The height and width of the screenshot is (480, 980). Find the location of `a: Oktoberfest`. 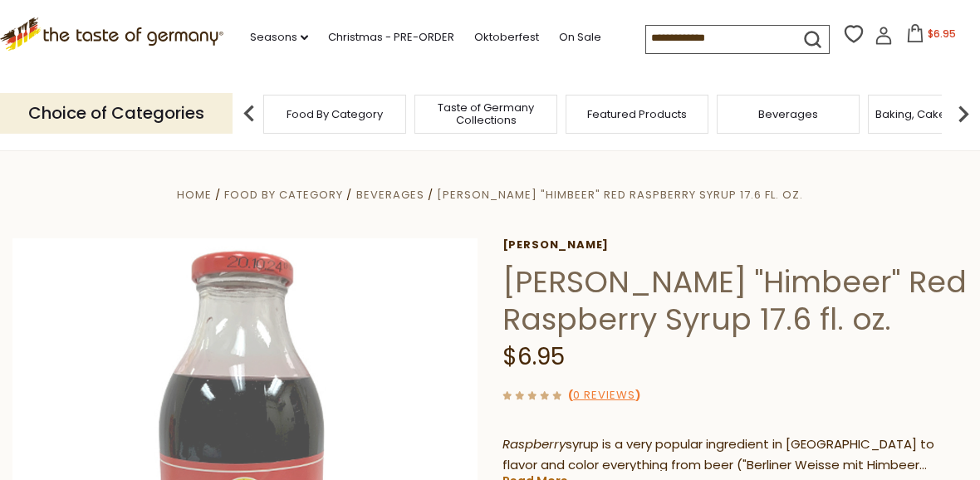

a: Oktoberfest is located at coordinates (507, 38).